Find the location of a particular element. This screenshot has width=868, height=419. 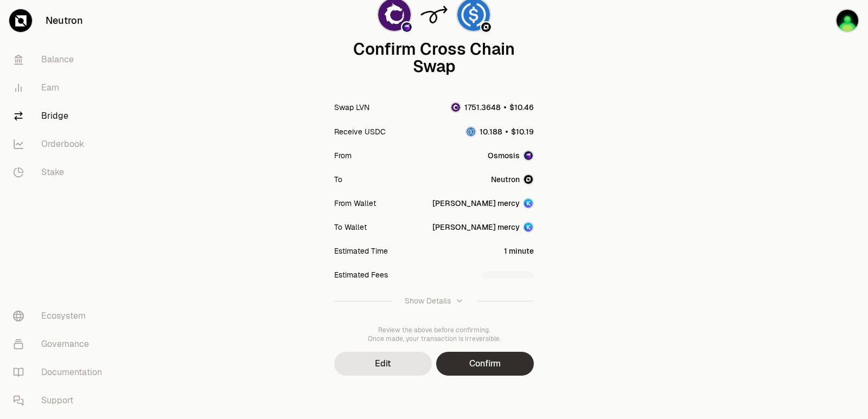

a: Governance is located at coordinates (61, 344).